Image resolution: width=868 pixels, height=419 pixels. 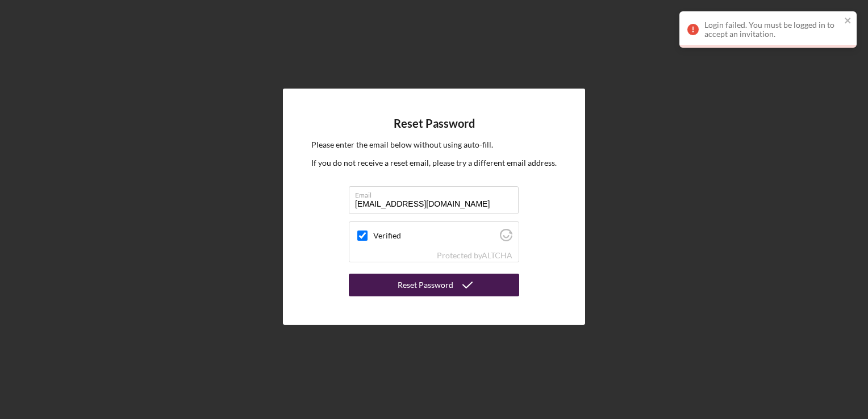 What do you see at coordinates (475, 255) in the screenshot?
I see `div: Protected by` at bounding box center [475, 255].